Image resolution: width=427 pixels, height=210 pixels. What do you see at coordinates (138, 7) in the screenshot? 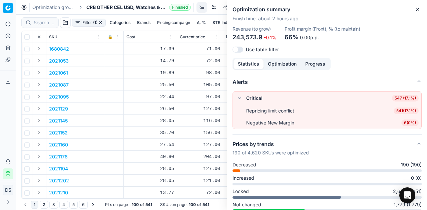
I see `span: CRB OTHER CEL USD, Watches & Fashion JewelryFinished` at bounding box center [138, 7].